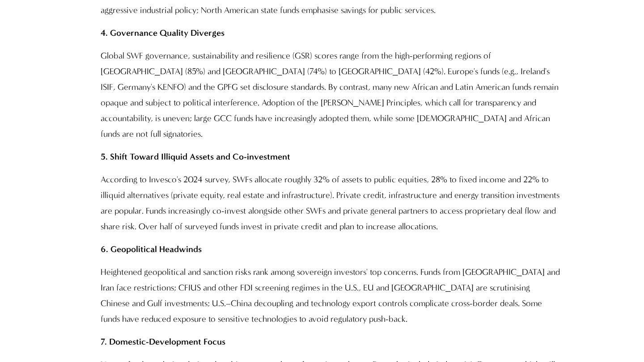  Describe the element at coordinates (195, 157) in the screenshot. I see `strong: 5. Shift Toward Illiquid Assets and Co-investment` at that location.